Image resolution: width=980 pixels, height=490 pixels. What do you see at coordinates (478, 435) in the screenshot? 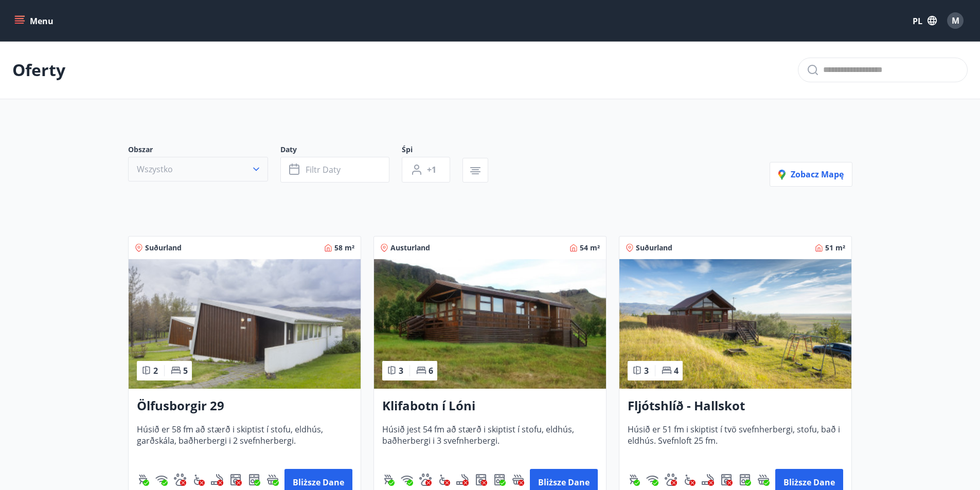
I see `font: Húsið jest 54 fm að stærð i skiptist í stofu, eldhús, baðherbergi i 3 svefnherbergi.` at bounding box center [478, 435].